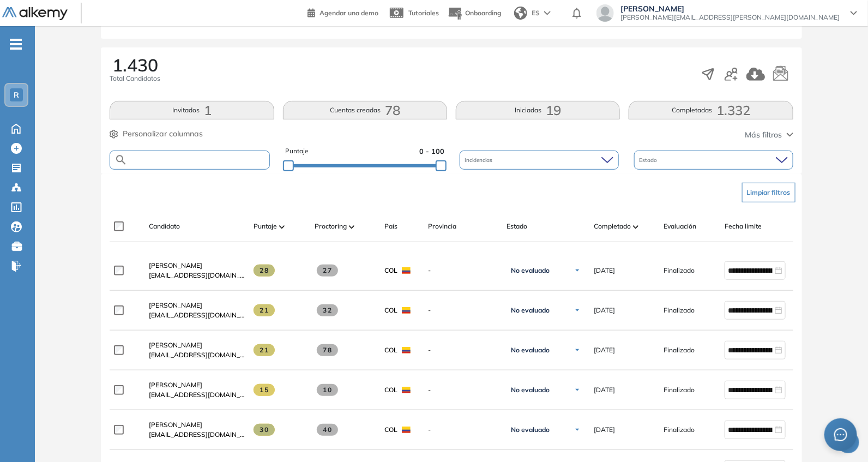  Describe the element at coordinates (612, 226) in the screenshot. I see `span: Completado` at that location.